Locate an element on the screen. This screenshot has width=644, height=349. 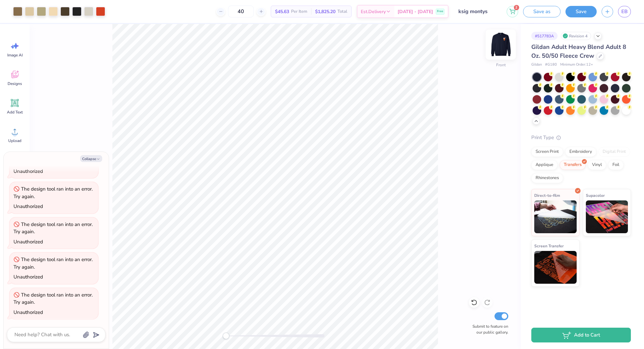
span: # G180 is located at coordinates (551, 64).